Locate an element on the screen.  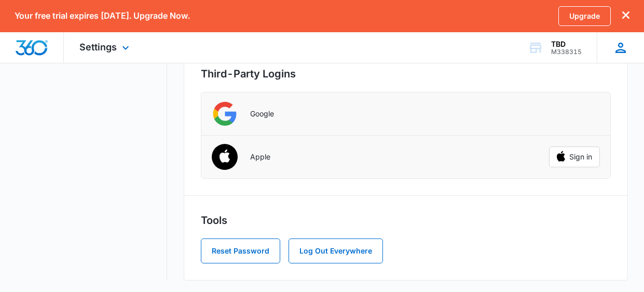
div: account id is located at coordinates (566, 52).